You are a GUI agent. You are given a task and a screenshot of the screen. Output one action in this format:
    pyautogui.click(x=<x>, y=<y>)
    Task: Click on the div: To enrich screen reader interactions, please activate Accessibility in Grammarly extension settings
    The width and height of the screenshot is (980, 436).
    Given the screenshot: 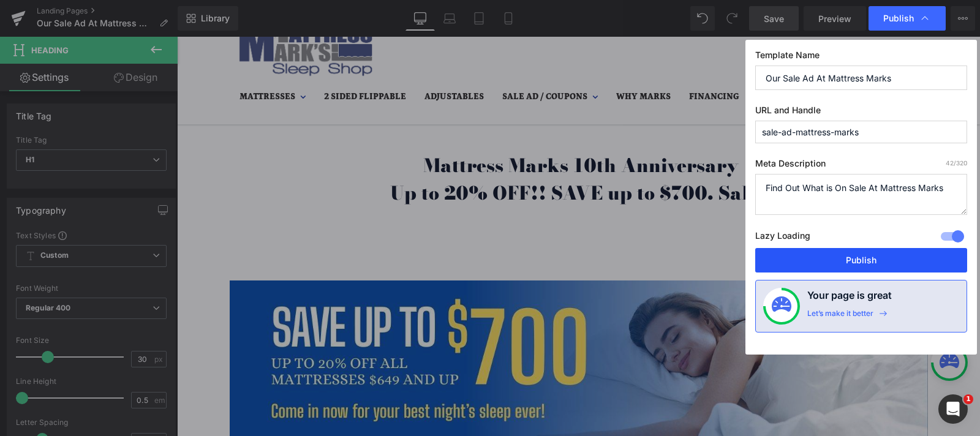 What is the action you would take?
    pyautogui.click(x=402, y=153)
    